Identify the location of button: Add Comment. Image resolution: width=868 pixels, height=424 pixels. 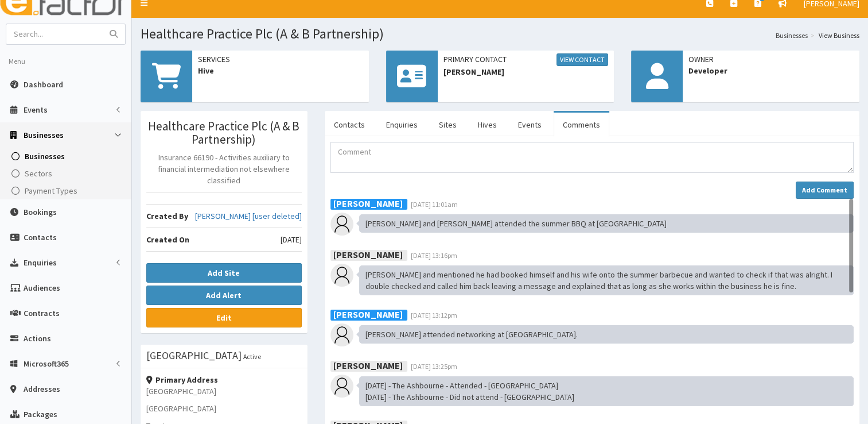
(824, 190).